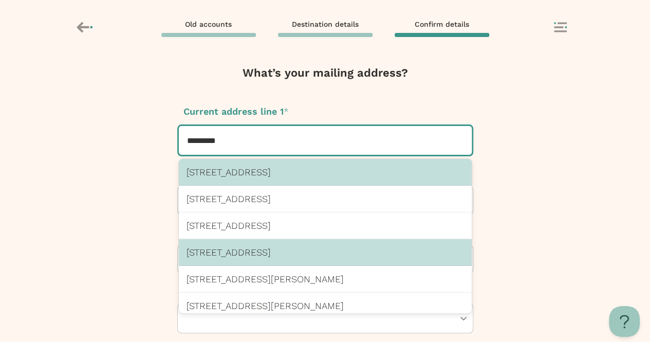  What do you see at coordinates (208, 24) in the screenshot?
I see `span: Old accounts` at bounding box center [208, 24].